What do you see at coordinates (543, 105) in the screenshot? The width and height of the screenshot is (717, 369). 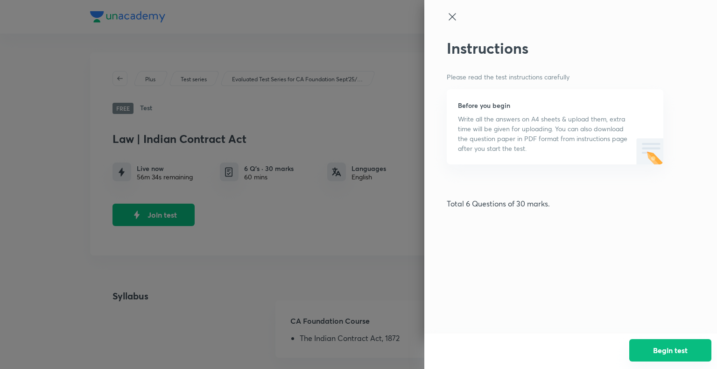 I see `h6: Before you begin` at bounding box center [543, 105].